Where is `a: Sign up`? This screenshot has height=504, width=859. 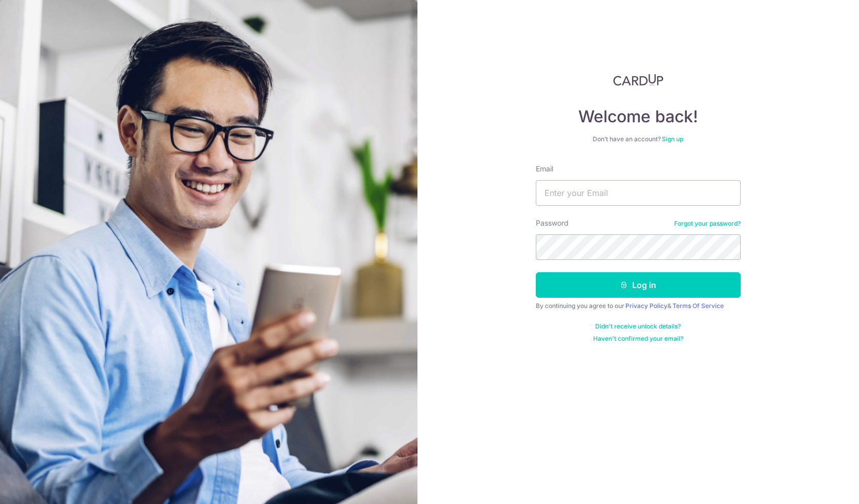
a: Sign up is located at coordinates (673, 139).